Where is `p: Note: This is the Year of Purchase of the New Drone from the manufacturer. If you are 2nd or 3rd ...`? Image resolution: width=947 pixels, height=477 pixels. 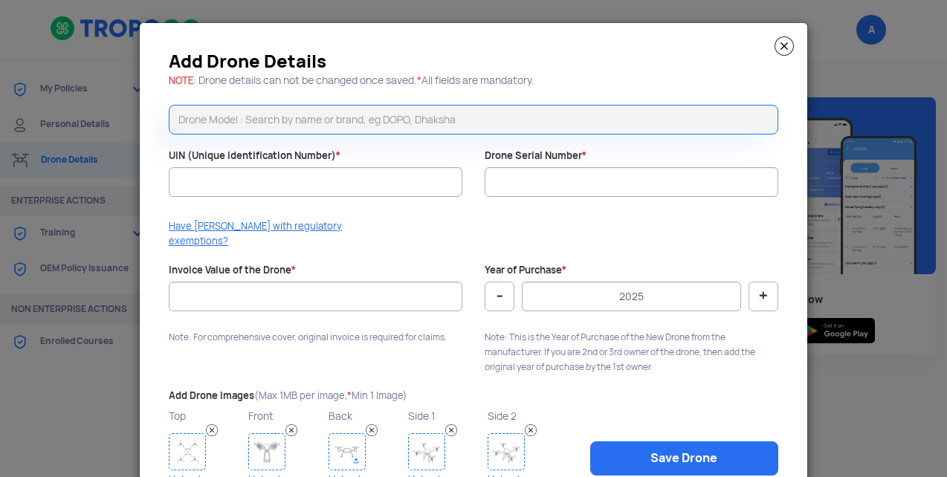 p: Note: This is the Year of Purchase of the New Drone from the manufacturer. If you are 2nd or 3rd ... is located at coordinates (631, 352).